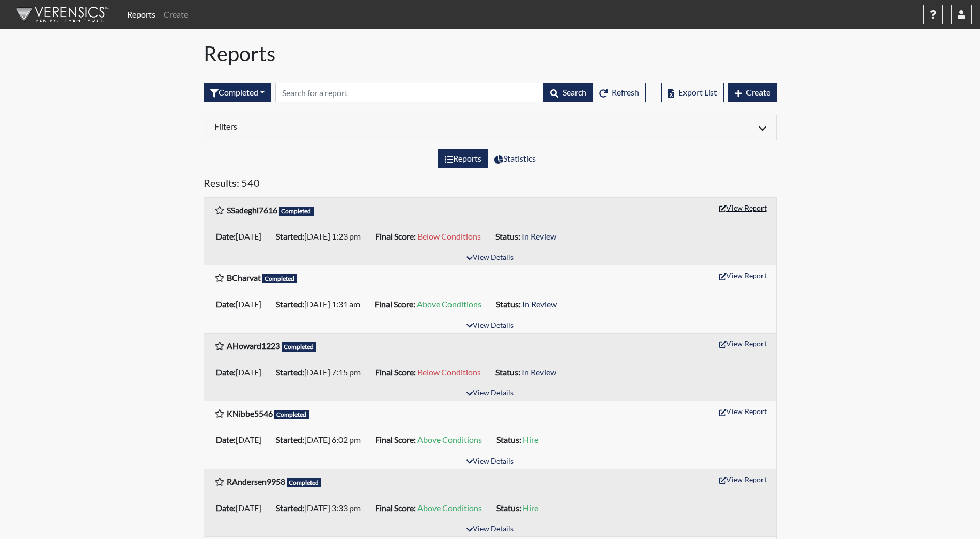  I want to click on b: BCharvat, so click(244, 277).